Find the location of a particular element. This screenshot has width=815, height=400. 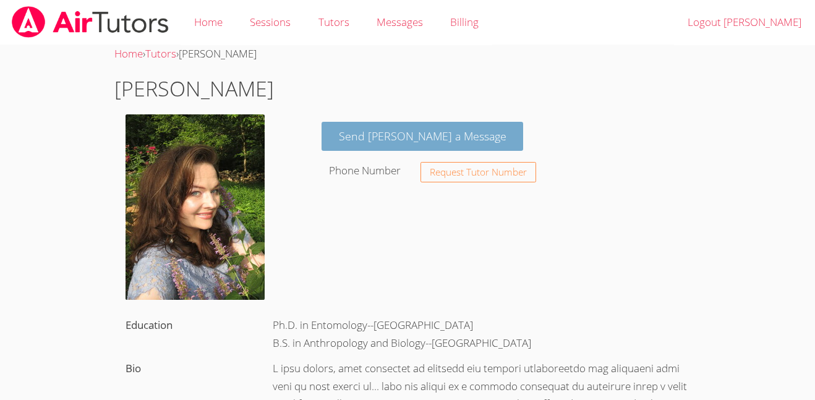

label: Bio is located at coordinates (133, 368).